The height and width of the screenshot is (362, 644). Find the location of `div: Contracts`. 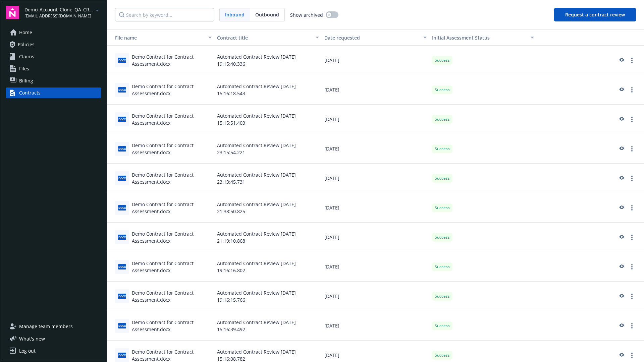

div: Contracts is located at coordinates (30, 93).